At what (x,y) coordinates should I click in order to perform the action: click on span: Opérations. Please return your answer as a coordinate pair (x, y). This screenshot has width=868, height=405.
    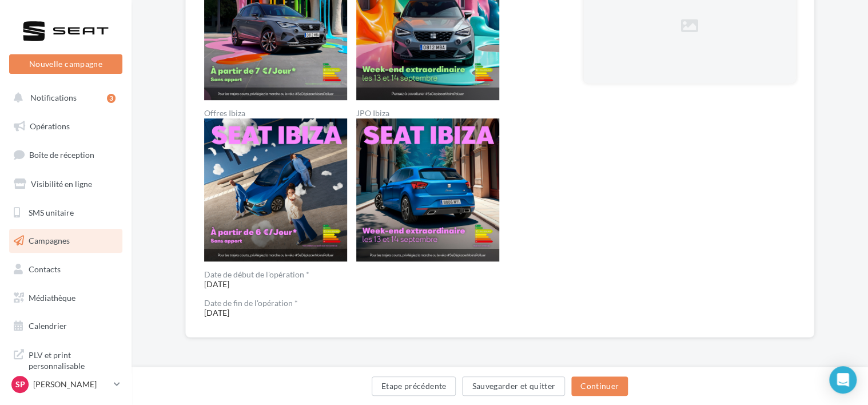
    Looking at the image, I should click on (50, 126).